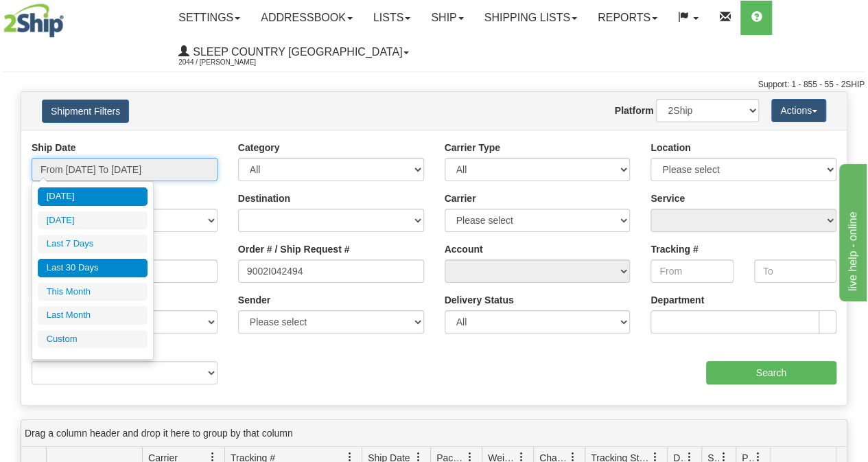 Image resolution: width=868 pixels, height=462 pixels. Describe the element at coordinates (210, 18) in the screenshot. I see `a: Settings` at that location.